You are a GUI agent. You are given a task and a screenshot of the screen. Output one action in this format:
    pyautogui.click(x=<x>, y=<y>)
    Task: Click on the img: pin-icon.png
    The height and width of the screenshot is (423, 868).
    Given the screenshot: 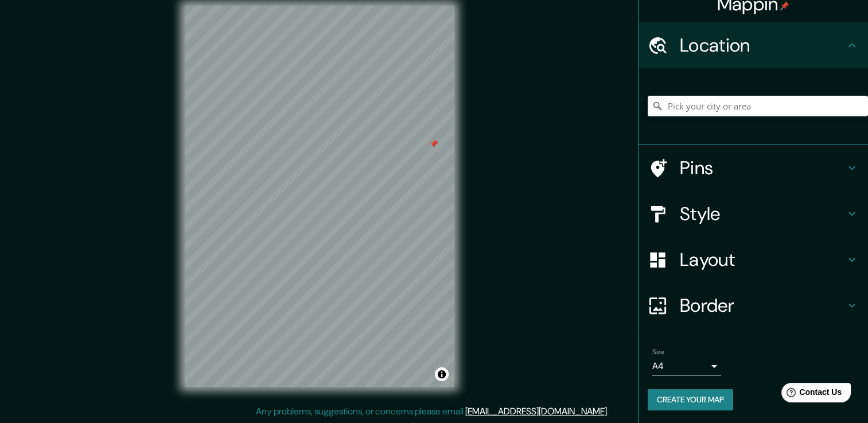 What is the action you would take?
    pyautogui.click(x=784, y=6)
    